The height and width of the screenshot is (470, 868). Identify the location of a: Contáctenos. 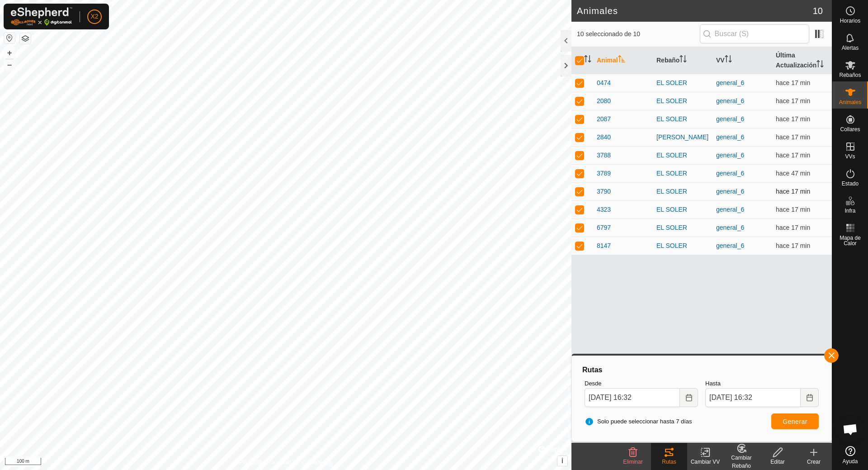
(317, 462).